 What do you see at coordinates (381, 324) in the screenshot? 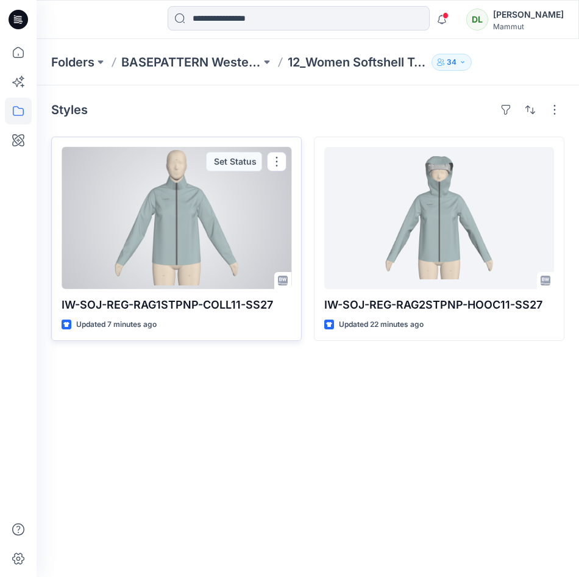
I see `p: Updated 22 minutes ago` at bounding box center [381, 324].